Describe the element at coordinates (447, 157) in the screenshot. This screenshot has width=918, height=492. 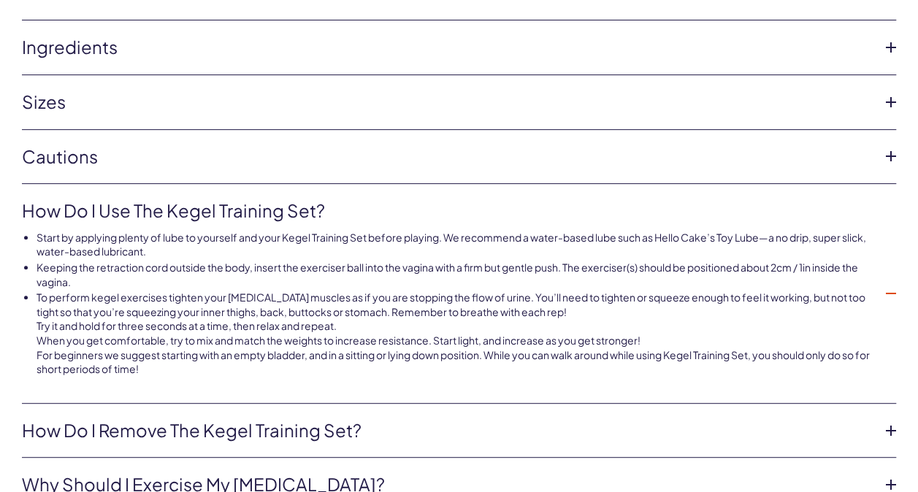
I see `a: Cautions` at that location.